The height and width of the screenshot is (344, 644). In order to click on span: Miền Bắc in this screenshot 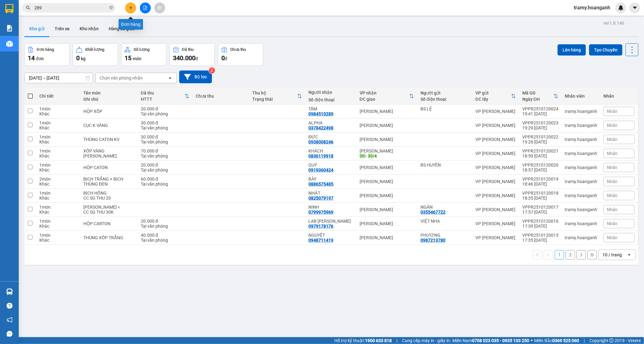, I will do `click(557, 340)`.